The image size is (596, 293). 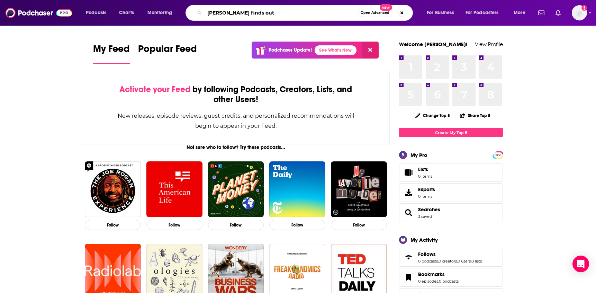 I want to click on a: My Feed, so click(x=112, y=53).